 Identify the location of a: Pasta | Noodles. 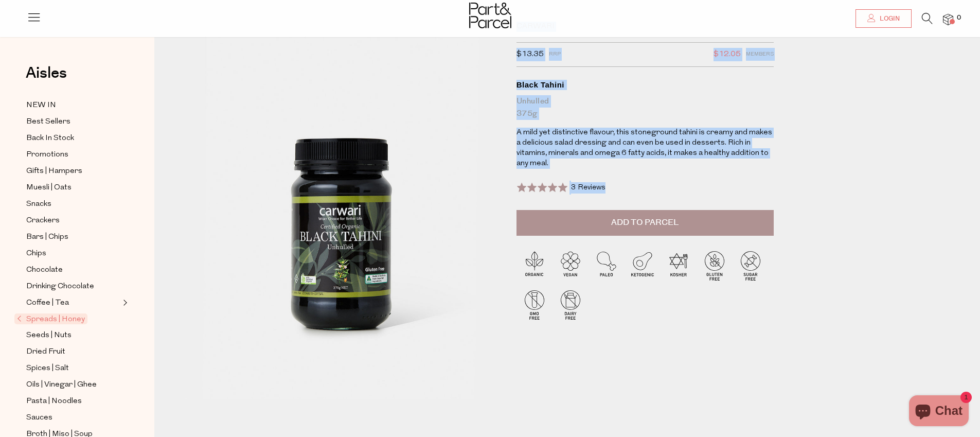
(73, 401).